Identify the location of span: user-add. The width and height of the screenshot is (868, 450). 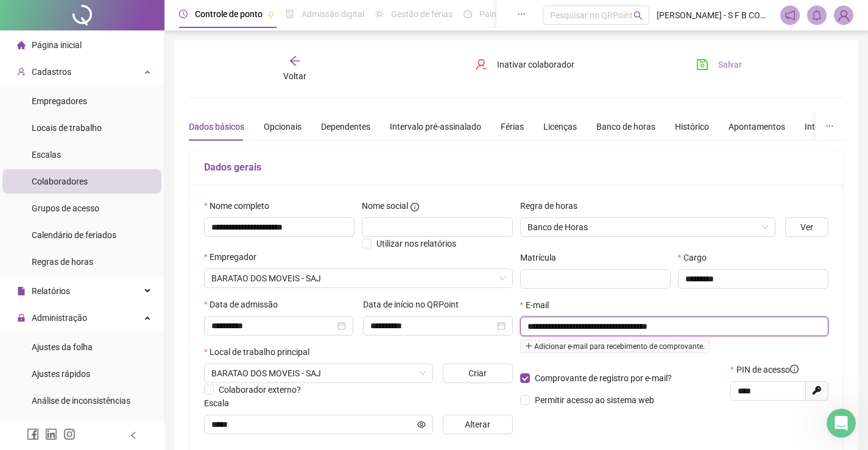
(22, 72).